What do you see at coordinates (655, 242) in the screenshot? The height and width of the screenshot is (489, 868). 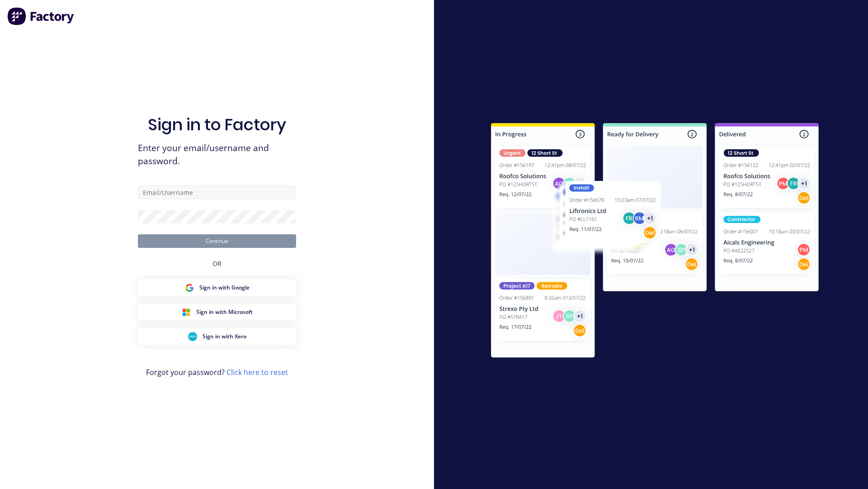 I see `img: Sign in` at bounding box center [655, 242].